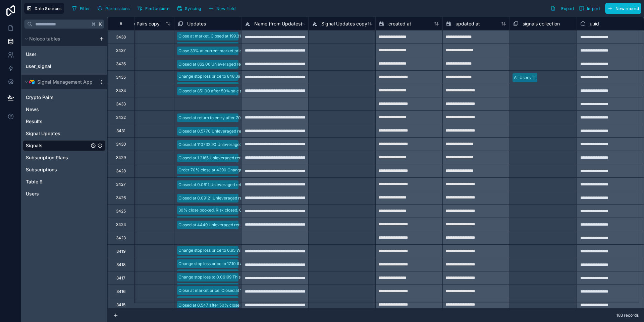 This screenshot has width=644, height=322. I want to click on span: Filter, so click(85, 8).